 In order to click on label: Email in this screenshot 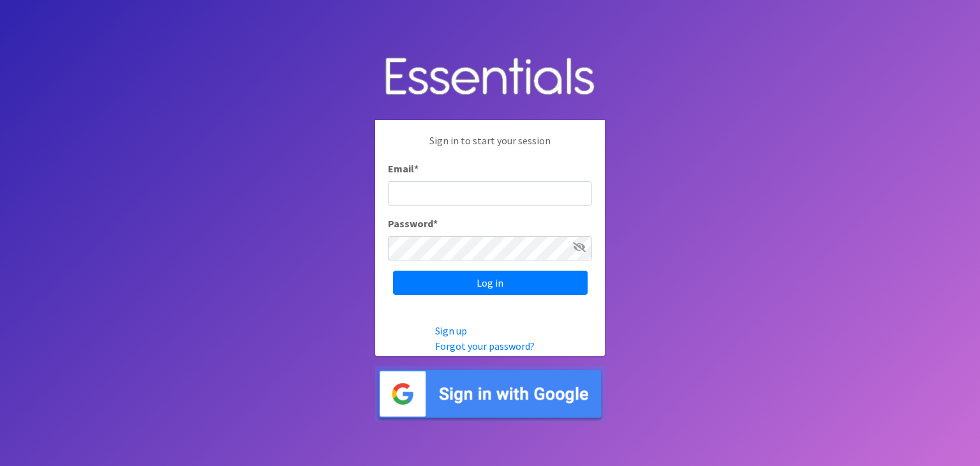, I will do `click(403, 169)`.